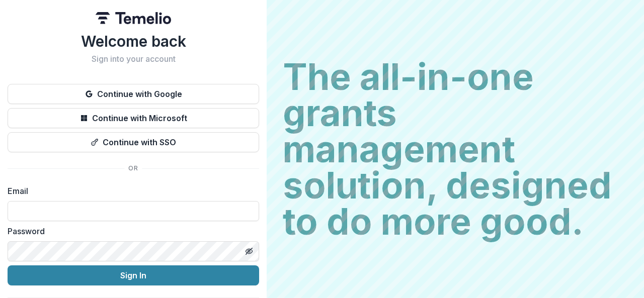 Image resolution: width=644 pixels, height=298 pixels. Describe the element at coordinates (133, 59) in the screenshot. I see `h2: Sign into your account` at that location.